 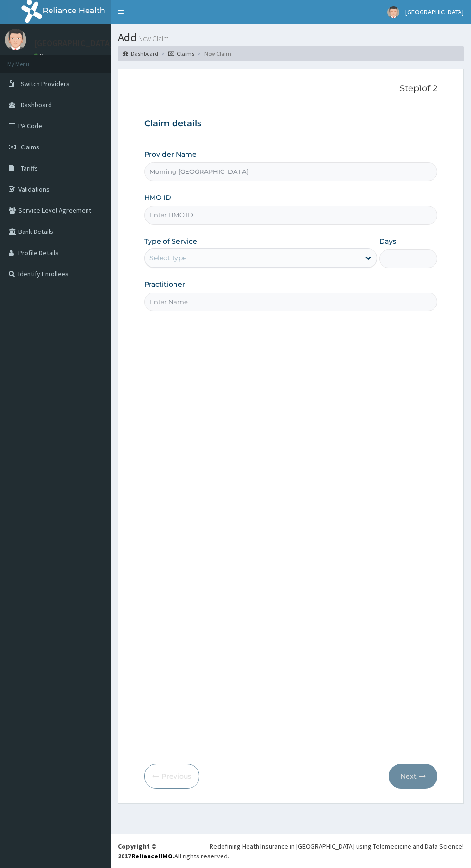 I want to click on input: Enter Name, so click(x=291, y=301).